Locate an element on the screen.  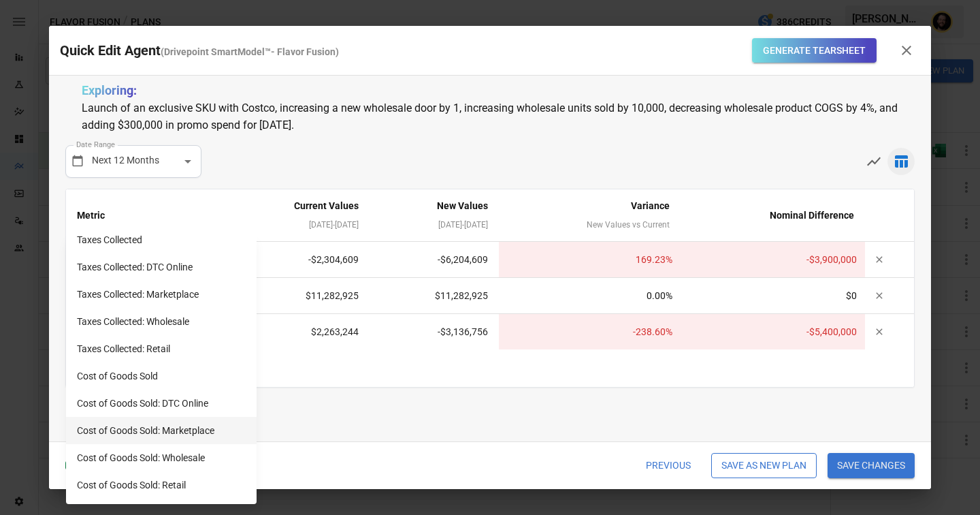
li: Taxes Collected: Wholesale is located at coordinates (161, 321).